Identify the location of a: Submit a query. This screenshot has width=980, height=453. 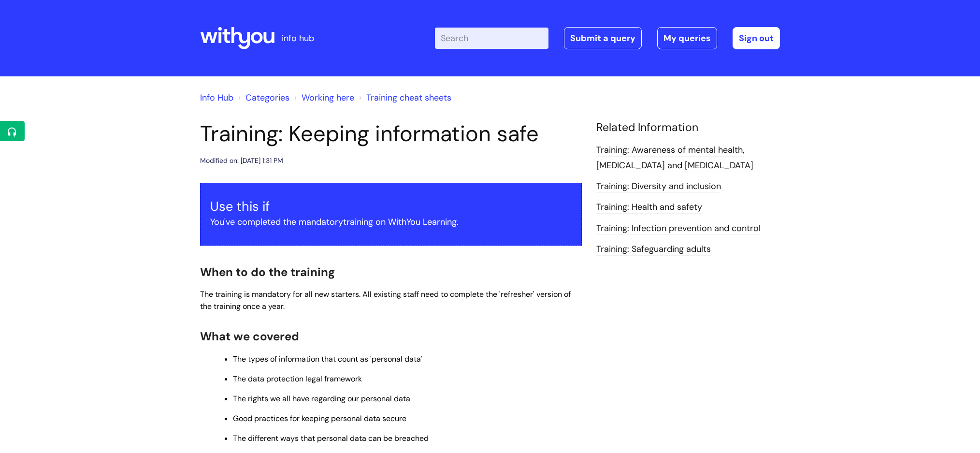
(603, 38).